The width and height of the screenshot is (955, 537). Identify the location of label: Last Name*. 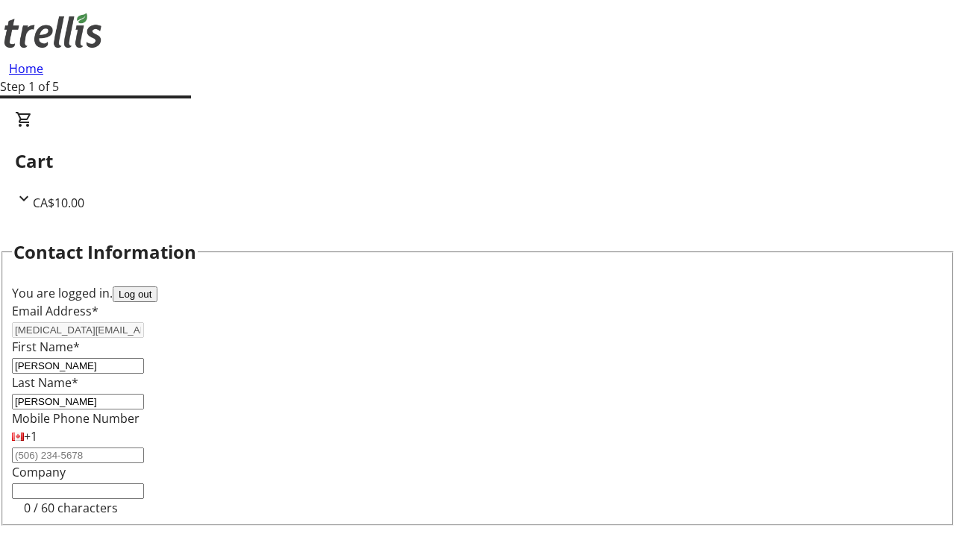
(45, 383).